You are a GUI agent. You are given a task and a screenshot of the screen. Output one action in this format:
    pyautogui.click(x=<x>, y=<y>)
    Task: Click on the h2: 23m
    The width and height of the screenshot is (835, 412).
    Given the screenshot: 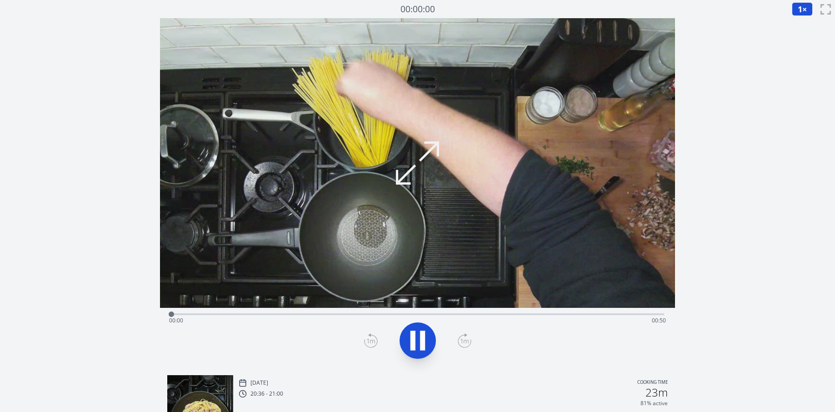 What is the action you would take?
    pyautogui.click(x=657, y=392)
    